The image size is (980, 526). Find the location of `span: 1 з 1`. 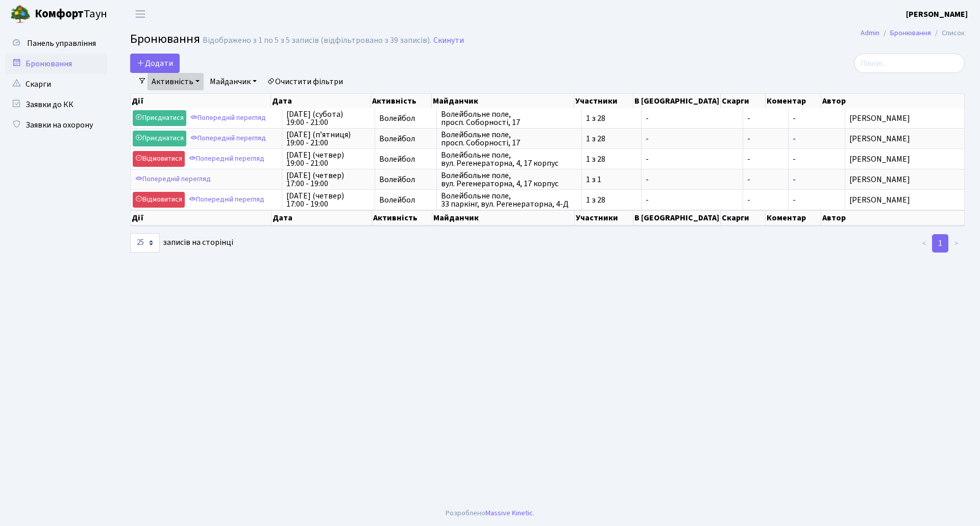

span: 1 з 1 is located at coordinates (611, 180).